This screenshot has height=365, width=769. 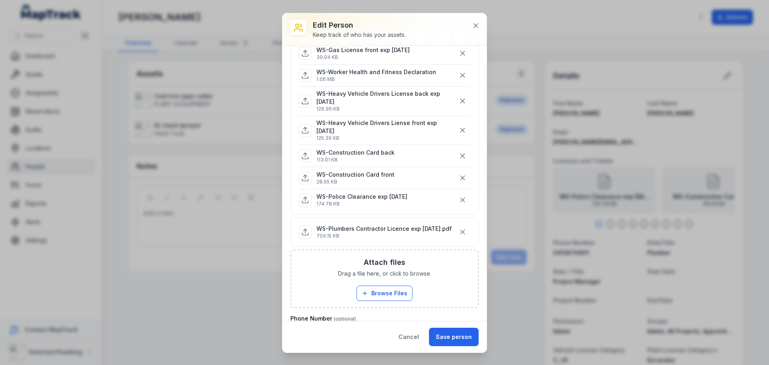 What do you see at coordinates (355, 160) in the screenshot?
I see `p: 113.01 KB` at bounding box center [355, 160].